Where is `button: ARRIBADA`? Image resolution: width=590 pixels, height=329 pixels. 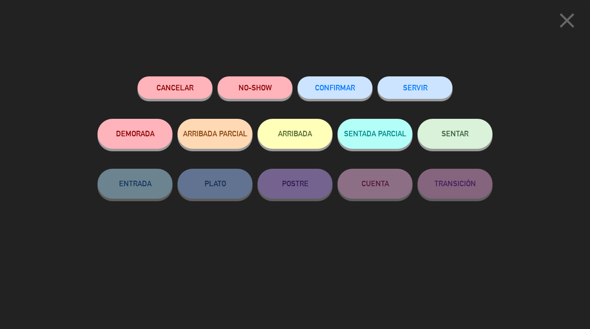 button: ARRIBADA is located at coordinates (295, 134).